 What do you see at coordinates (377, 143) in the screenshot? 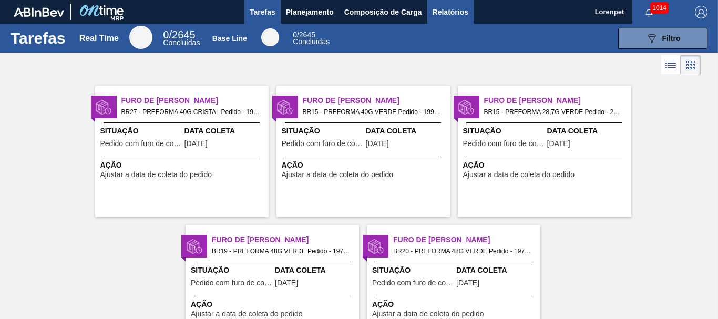
I see `span: 13/08/2025` at bounding box center [377, 143].